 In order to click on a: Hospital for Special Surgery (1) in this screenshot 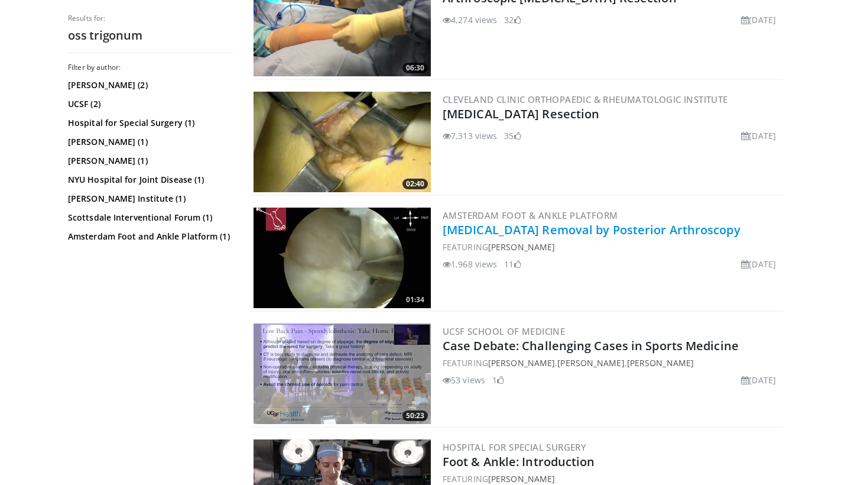, I will do `click(149, 123)`.